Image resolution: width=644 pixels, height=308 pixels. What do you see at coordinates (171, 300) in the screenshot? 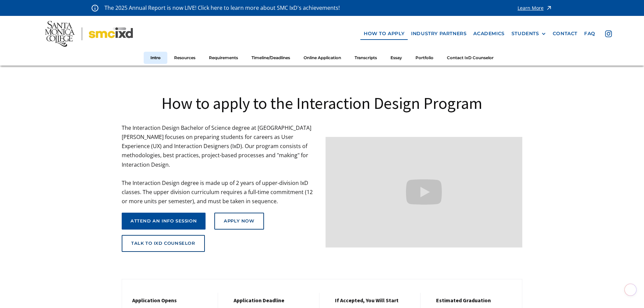
I see `h5: Application Opens` at bounding box center [171, 300].